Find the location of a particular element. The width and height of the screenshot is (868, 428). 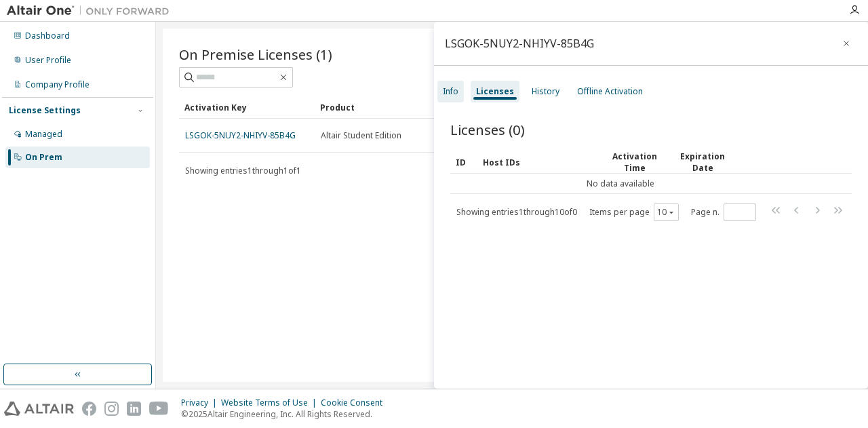

div: Cookie Consent is located at coordinates (355, 403).